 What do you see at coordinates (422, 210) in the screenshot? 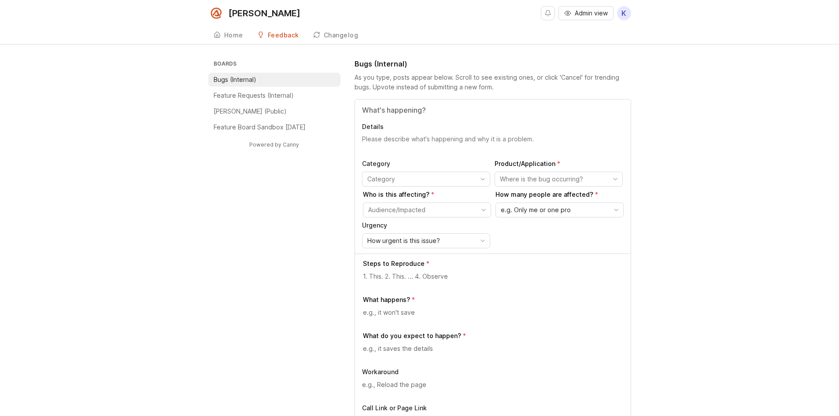
I see `input: Audience/Impacted` at bounding box center [422, 210].